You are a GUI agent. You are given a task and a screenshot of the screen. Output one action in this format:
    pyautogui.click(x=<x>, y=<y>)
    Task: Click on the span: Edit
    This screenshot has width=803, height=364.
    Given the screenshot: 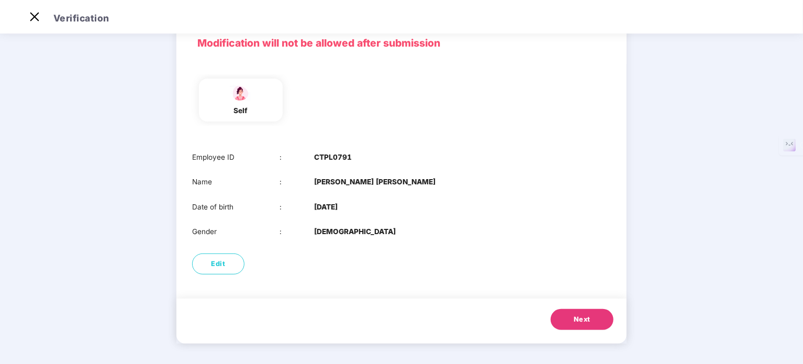 What is the action you would take?
    pyautogui.click(x=218, y=264)
    